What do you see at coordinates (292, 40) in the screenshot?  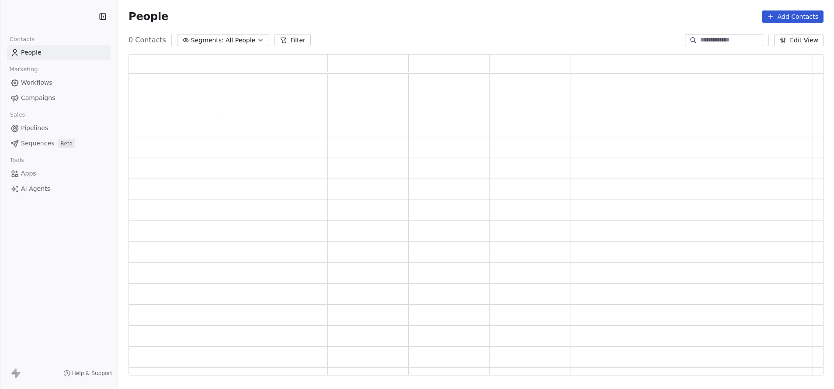 I see `button: Filter` at bounding box center [292, 40].